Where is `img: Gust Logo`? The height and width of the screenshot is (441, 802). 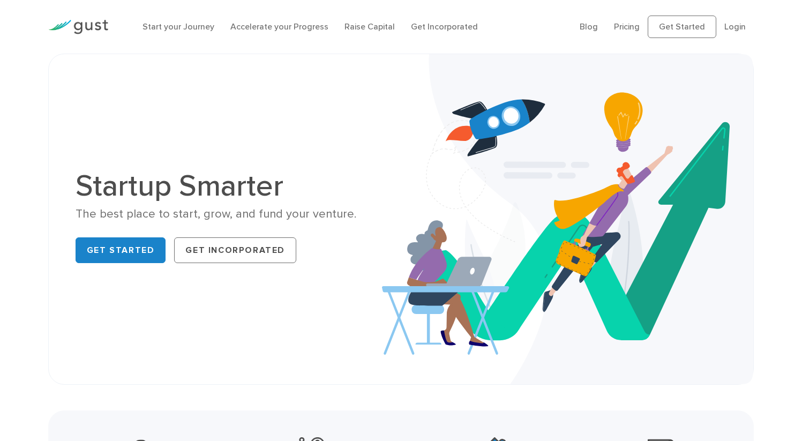 img: Gust Logo is located at coordinates (78, 27).